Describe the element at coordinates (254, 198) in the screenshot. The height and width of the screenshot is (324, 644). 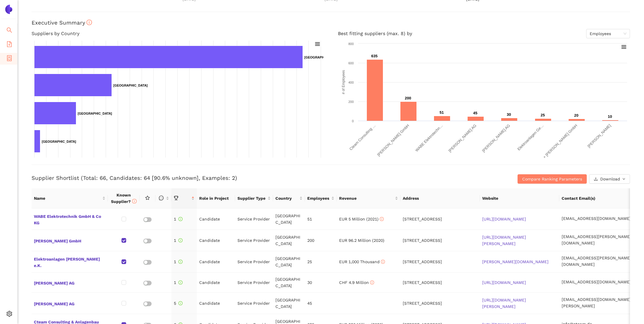
I see `th: this column's title is Supplier Type,this column is sortable` at that location.